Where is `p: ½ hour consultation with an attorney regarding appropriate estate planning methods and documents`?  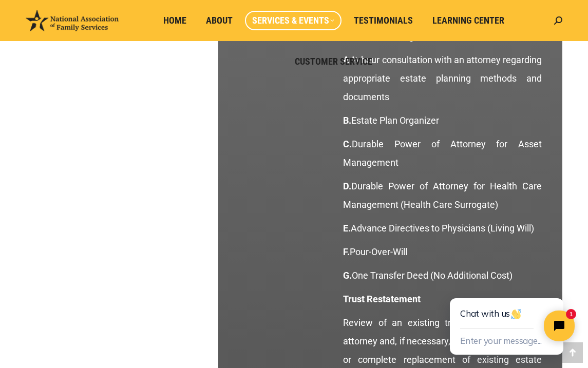 p: ½ hour consultation with an attorney regarding appropriate estate planning methods and documents is located at coordinates (442, 78).